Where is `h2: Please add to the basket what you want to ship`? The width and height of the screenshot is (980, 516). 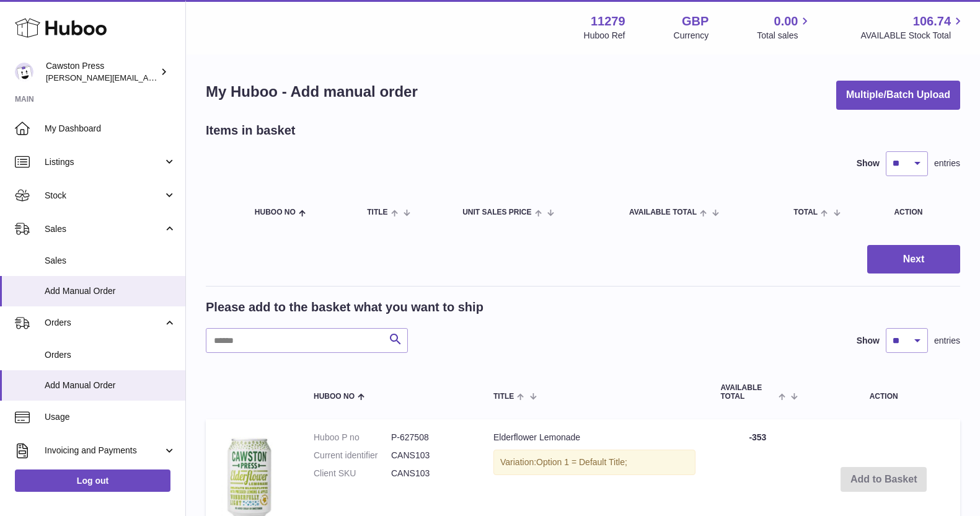
h2: Please add to the basket what you want to ship is located at coordinates (345, 307).